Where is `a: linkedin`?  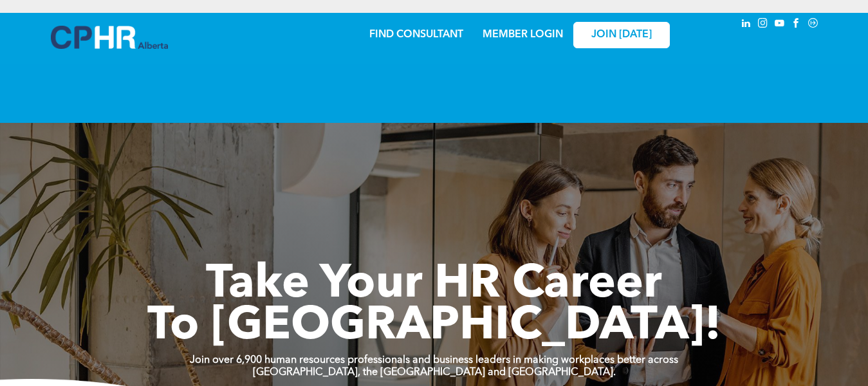 a: linkedin is located at coordinates (746, 24).